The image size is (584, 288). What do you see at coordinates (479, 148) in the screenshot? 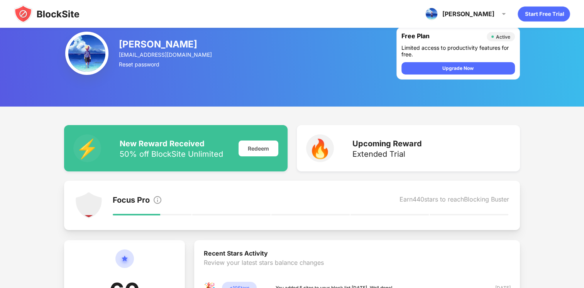
I see `div: Browse Rewards` at bounding box center [479, 148].